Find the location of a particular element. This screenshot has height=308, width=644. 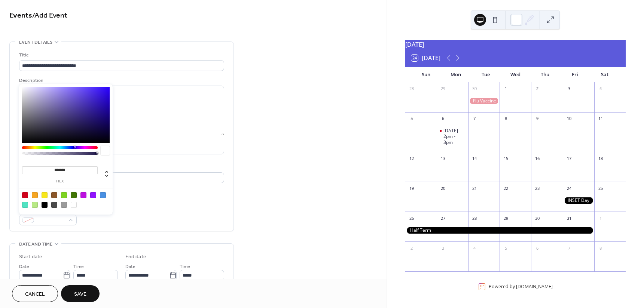

div: 18 is located at coordinates (600, 158).